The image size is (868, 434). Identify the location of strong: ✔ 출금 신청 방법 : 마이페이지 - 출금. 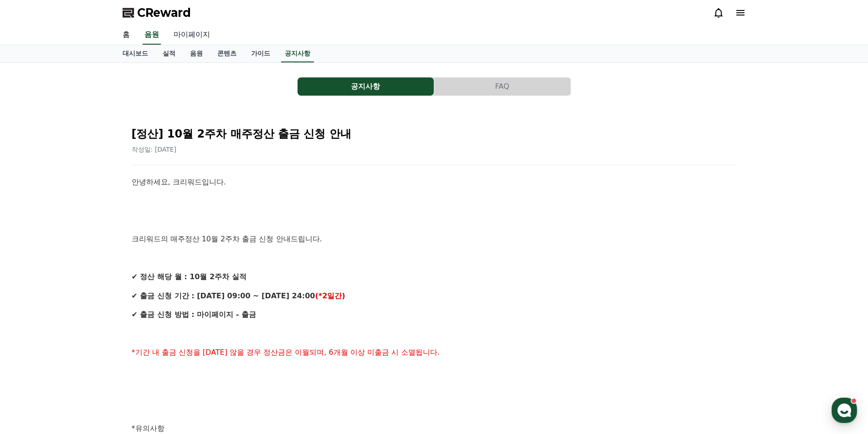
(194, 315).